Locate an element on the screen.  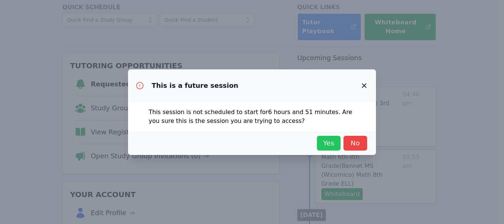
p: This session is not scheduled to start for 6 hours and 51 minutes . Are you sure this is the sess... is located at coordinates (252, 117).